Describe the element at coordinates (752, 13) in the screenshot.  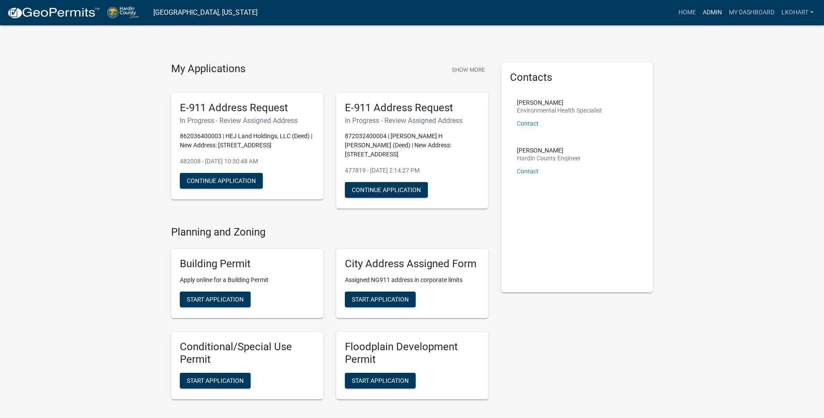
I see `a: My Dashboard` at that location.